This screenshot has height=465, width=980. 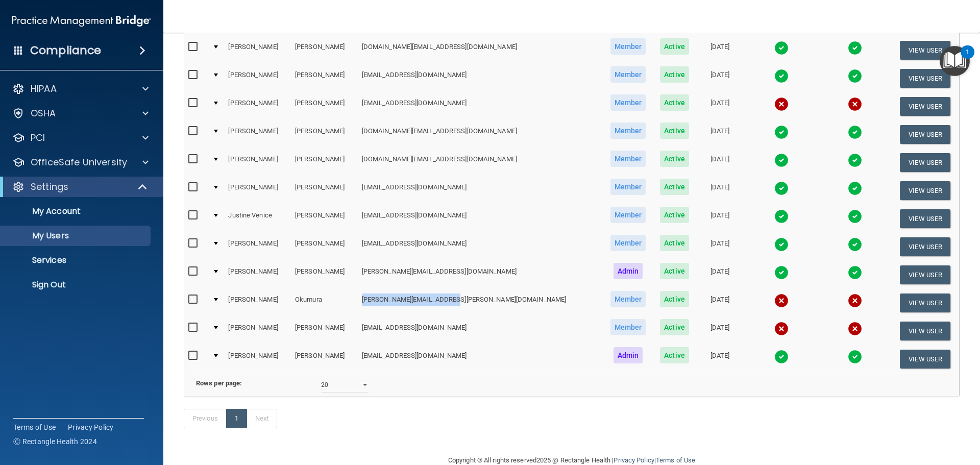 I want to click on p: Sign Out, so click(x=76, y=285).